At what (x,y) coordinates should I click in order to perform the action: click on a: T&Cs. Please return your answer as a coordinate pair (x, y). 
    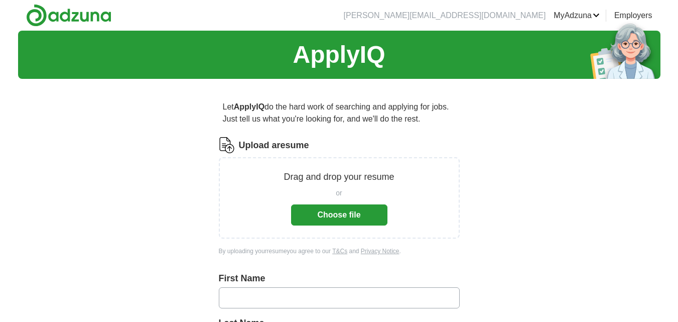
    Looking at the image, I should click on (340, 251).